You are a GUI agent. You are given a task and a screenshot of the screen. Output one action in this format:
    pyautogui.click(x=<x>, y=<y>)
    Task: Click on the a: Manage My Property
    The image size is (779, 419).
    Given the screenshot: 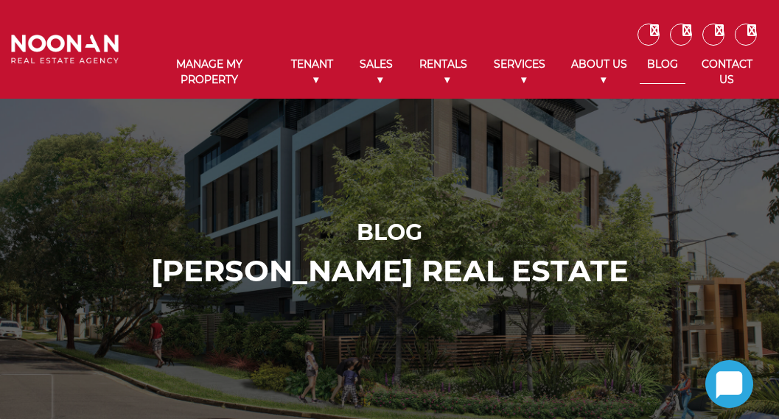 What is the action you would take?
    pyautogui.click(x=209, y=72)
    